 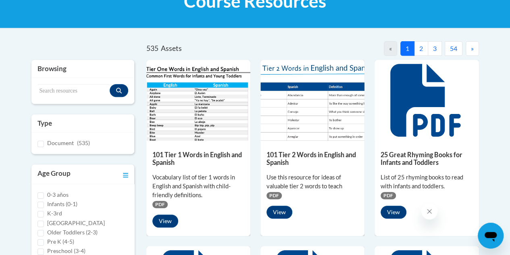 What do you see at coordinates (454, 48) in the screenshot?
I see `button: 54` at bounding box center [454, 48].